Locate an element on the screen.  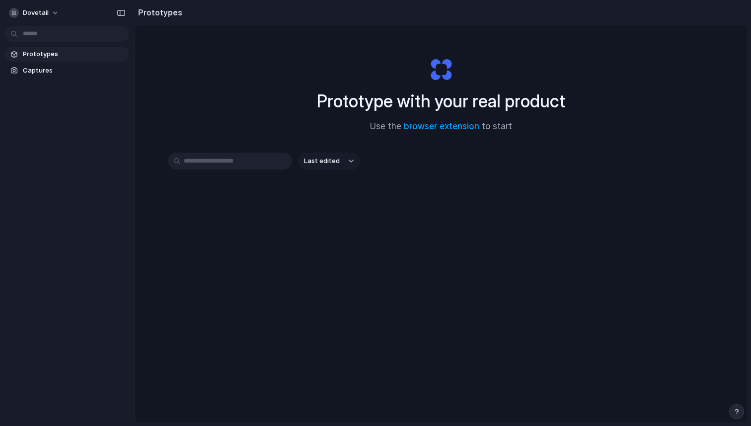
a: browser extension is located at coordinates (442, 126).